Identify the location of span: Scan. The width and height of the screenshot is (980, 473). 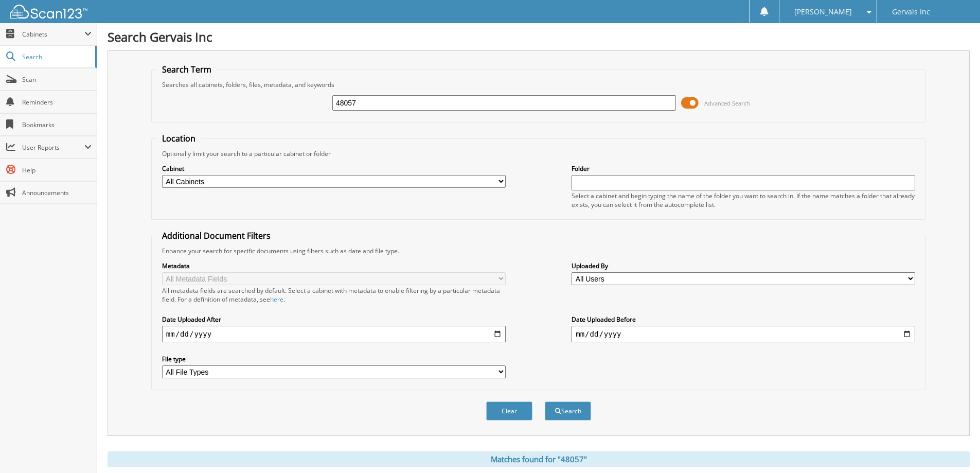
(56, 79).